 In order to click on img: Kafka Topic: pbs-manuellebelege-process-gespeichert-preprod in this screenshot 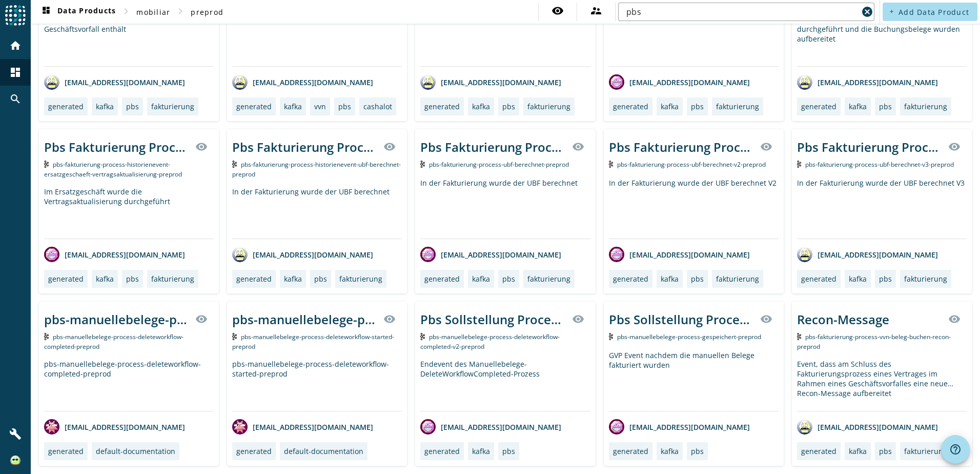, I will do `click(611, 336)`.